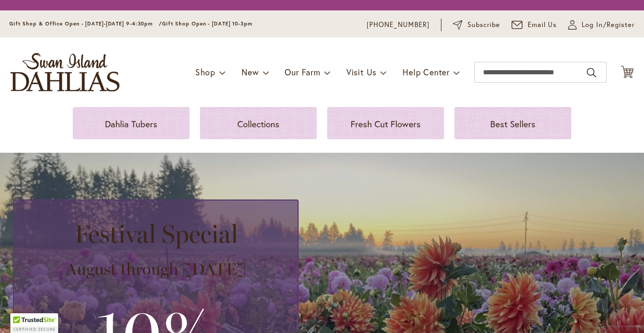 This screenshot has width=644, height=333. What do you see at coordinates (362, 72) in the screenshot?
I see `span: Visit Us` at bounding box center [362, 72].